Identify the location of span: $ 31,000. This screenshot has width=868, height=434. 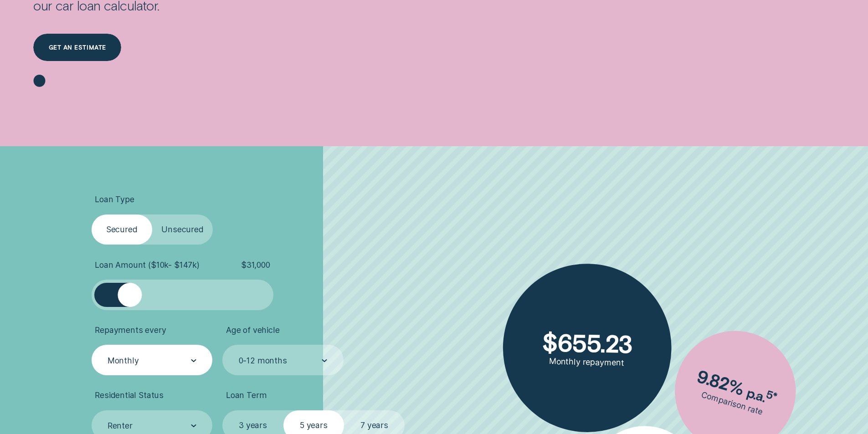
(256, 266).